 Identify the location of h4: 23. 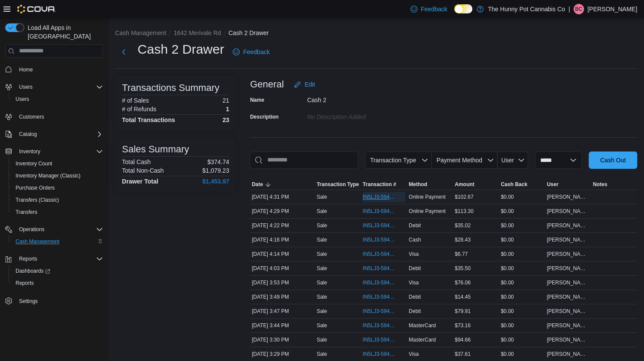
(226, 120).